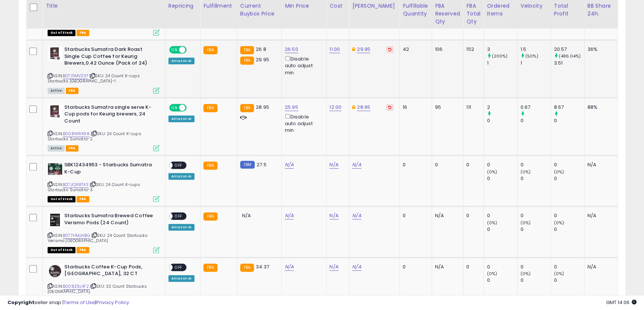 The width and height of the screenshot is (644, 310). What do you see at coordinates (600, 108) in the screenshot?
I see `div: 88%` at bounding box center [600, 108].